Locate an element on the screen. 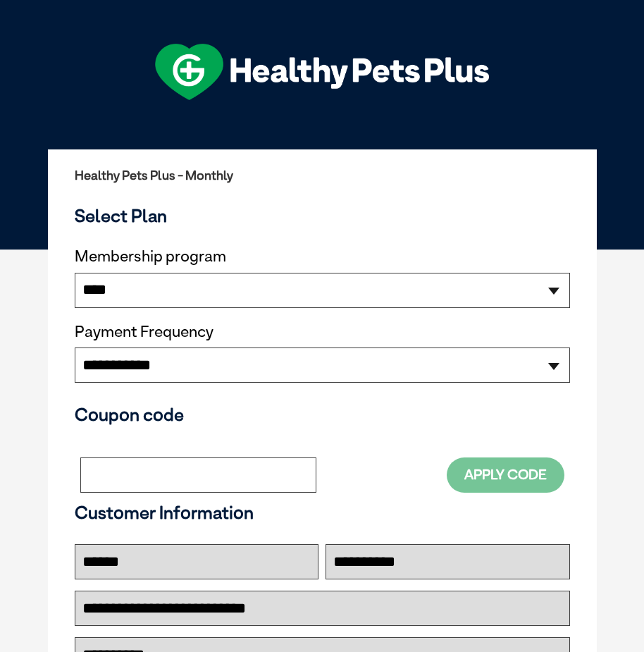 Image resolution: width=644 pixels, height=652 pixels. h3: Coupon code is located at coordinates (322, 415).